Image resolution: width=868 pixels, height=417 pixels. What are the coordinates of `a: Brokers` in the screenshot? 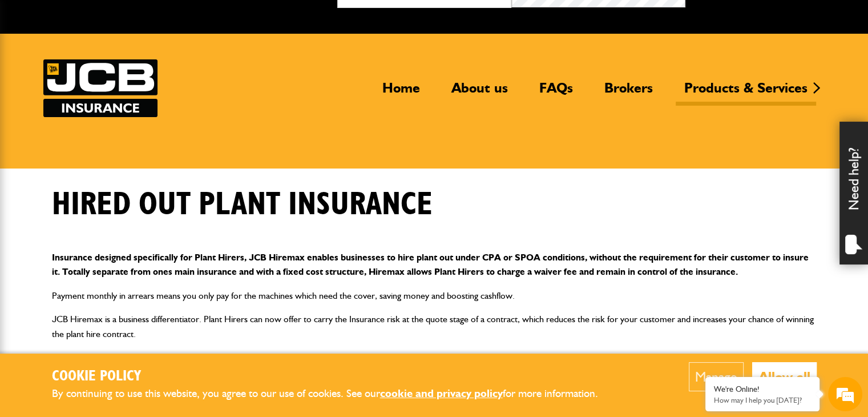 It's located at (628, 92).